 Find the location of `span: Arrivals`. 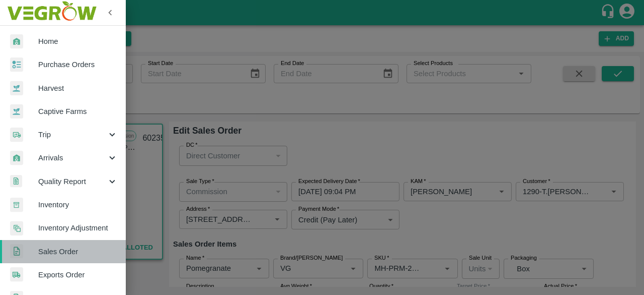

span: Arrivals is located at coordinates (73, 158).